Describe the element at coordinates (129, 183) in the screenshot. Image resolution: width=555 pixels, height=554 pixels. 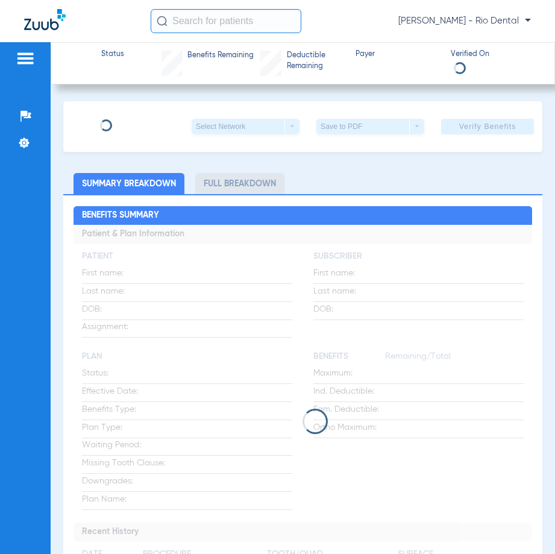
I see `li: Summary Breakdown` at that location.